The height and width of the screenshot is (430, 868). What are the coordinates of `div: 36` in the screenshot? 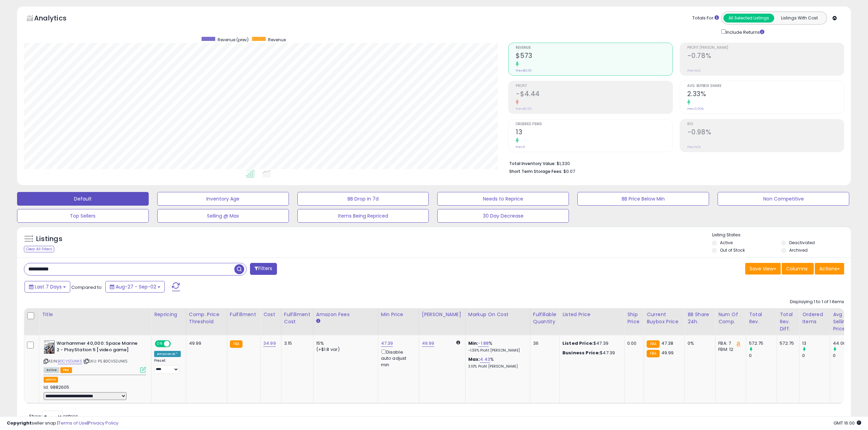 It's located at (543, 343).